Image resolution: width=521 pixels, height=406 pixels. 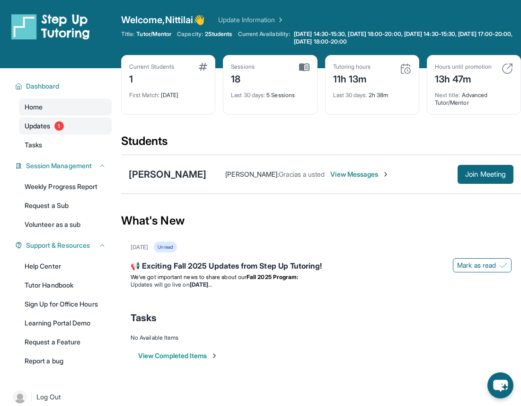 What do you see at coordinates (504, 265) in the screenshot?
I see `img: Mark as read` at bounding box center [504, 265].